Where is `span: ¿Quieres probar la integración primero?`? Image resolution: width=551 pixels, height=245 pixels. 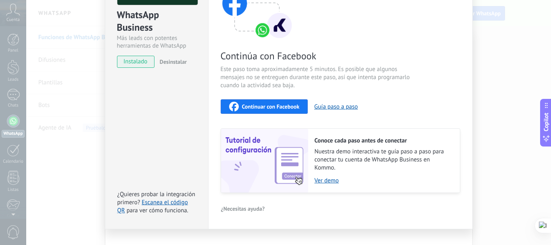
span: ¿Quieres probar la integración primero? is located at coordinates (157, 198).